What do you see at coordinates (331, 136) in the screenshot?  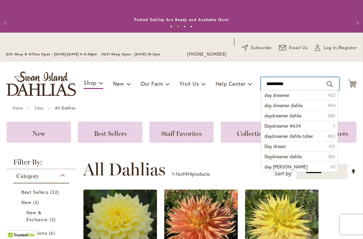 I see `span: 403` at bounding box center [331, 136].